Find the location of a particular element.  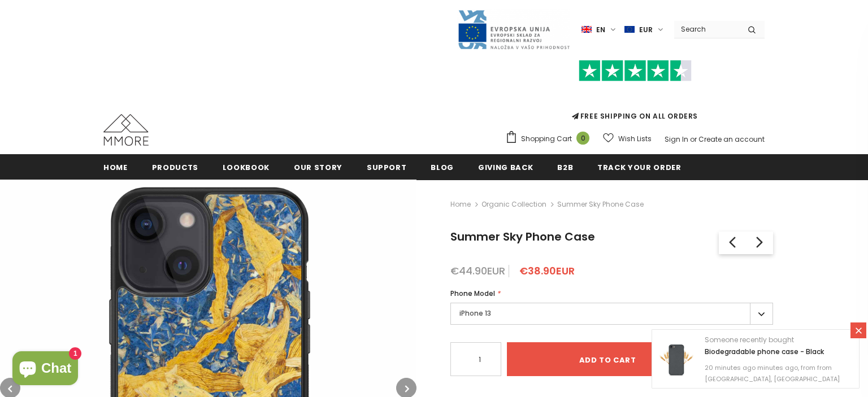

span: Home is located at coordinates (115, 167).